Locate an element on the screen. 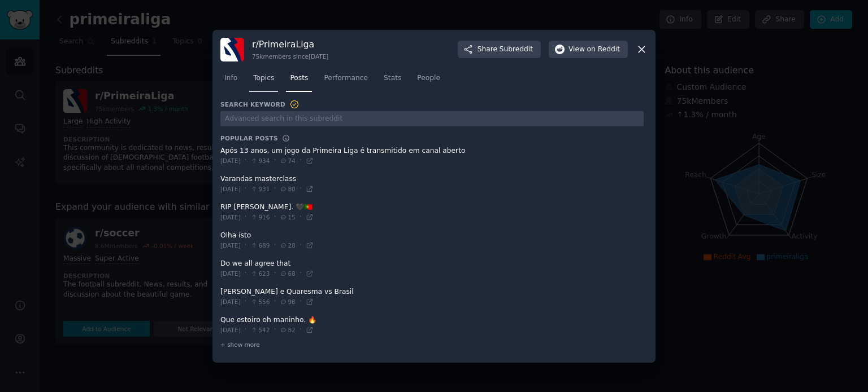 The width and height of the screenshot is (868, 392). span: + show more is located at coordinates (240, 345).